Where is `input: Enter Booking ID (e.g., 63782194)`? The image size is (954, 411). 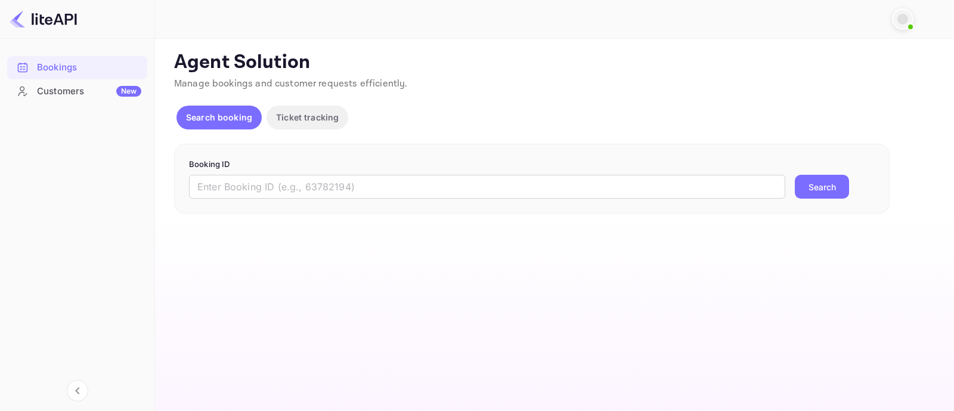 input: Enter Booking ID (e.g., 63782194) is located at coordinates (487, 187).